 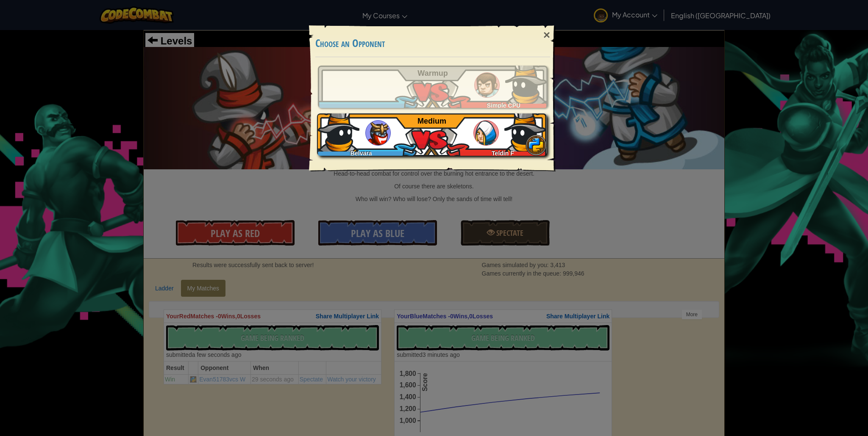 What do you see at coordinates (432, 43) in the screenshot?
I see `h3: Choose an Opponent` at bounding box center [432, 43].